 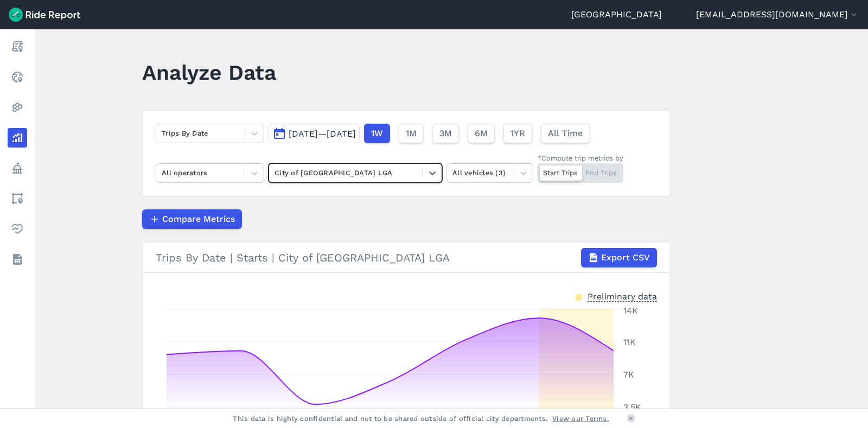 I want to click on a: Analyze, so click(x=17, y=138).